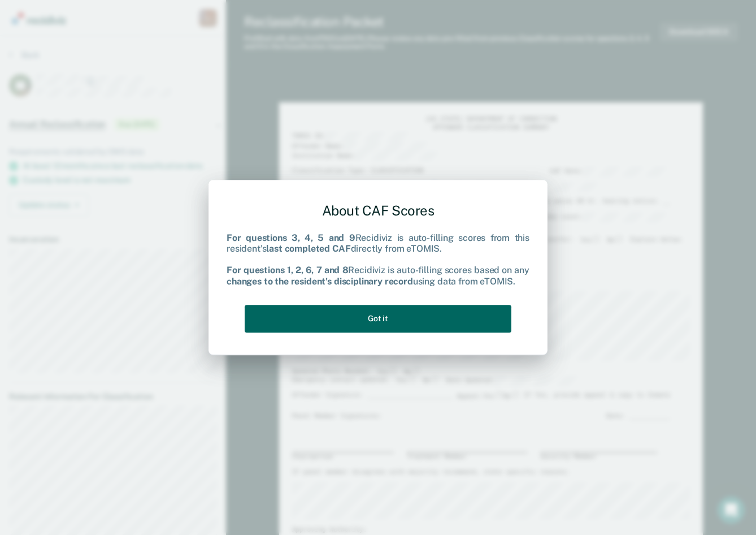 The height and width of the screenshot is (535, 756). Describe the element at coordinates (378, 210) in the screenshot. I see `div: About CAF Scores` at that location.